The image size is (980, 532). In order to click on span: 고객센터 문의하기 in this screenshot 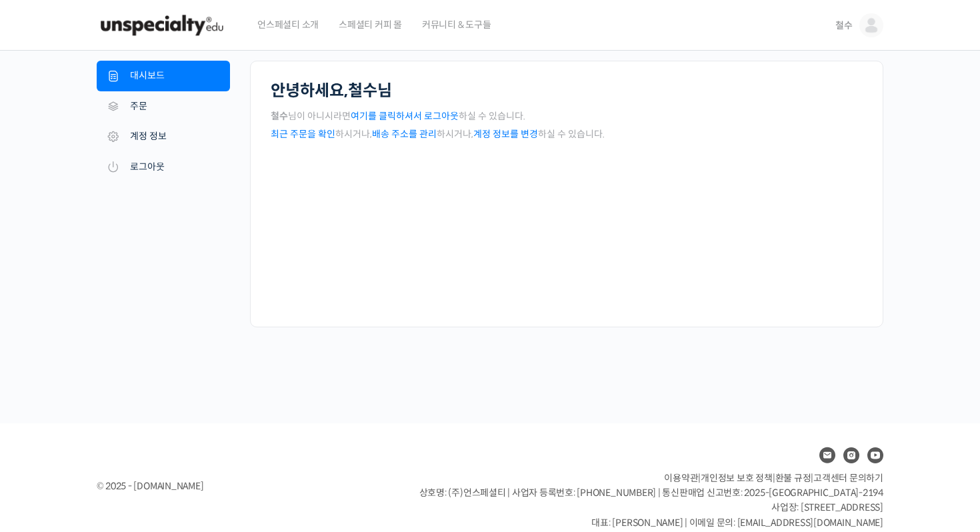, I will do `click(848, 478)`.